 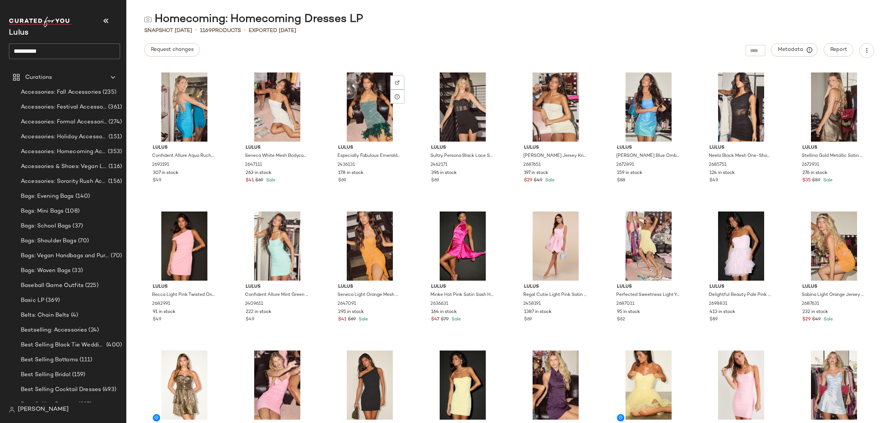 I want to click on span: Sale, so click(x=362, y=319).